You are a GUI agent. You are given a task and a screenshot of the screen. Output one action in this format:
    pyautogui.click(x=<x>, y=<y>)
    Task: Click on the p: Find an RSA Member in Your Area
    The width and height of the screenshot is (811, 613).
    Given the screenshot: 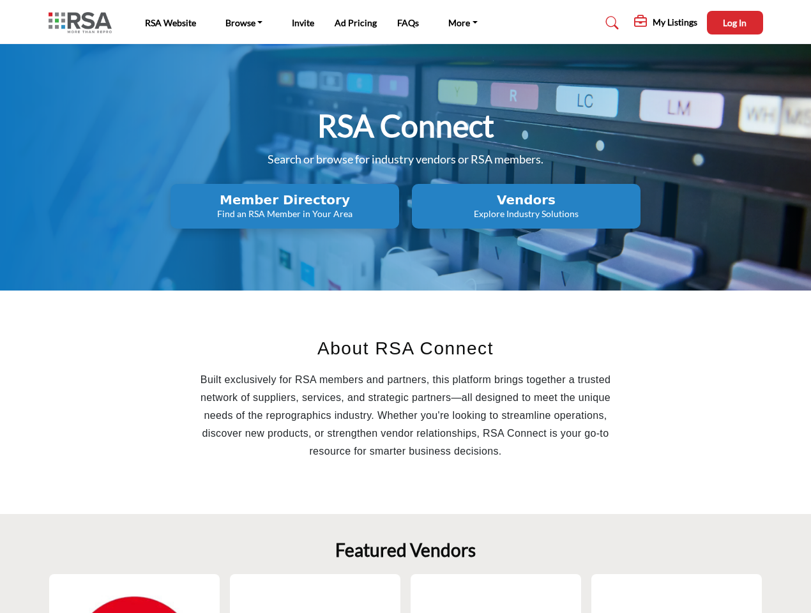 What is the action you would take?
    pyautogui.click(x=285, y=214)
    